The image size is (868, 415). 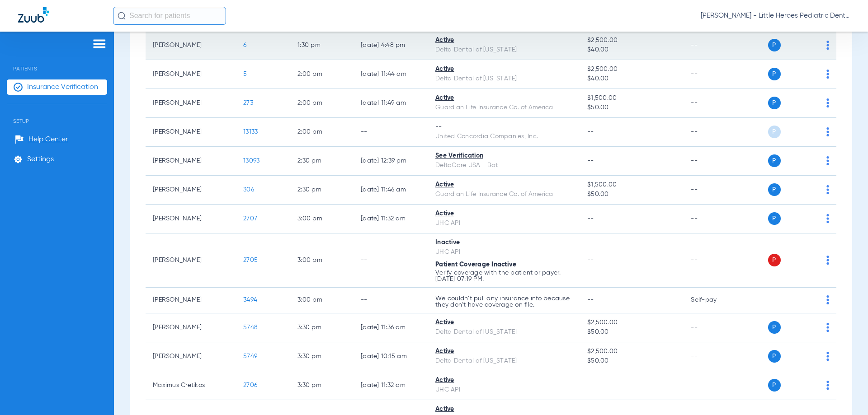 I want to click on span: 13133, so click(x=250, y=132).